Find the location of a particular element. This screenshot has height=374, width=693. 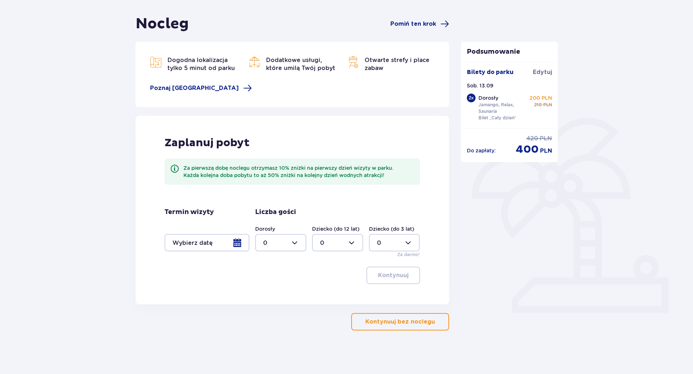

img: Bar Icon is located at coordinates (254, 62).